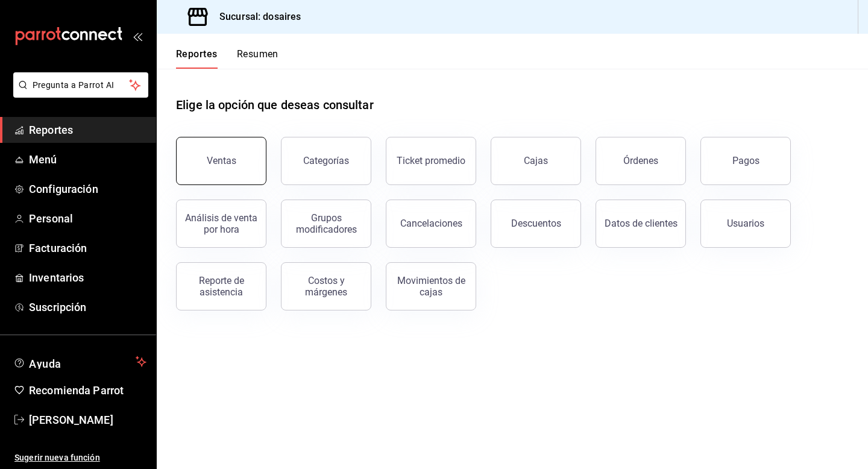  I want to click on div: navigation tabs, so click(227, 58).